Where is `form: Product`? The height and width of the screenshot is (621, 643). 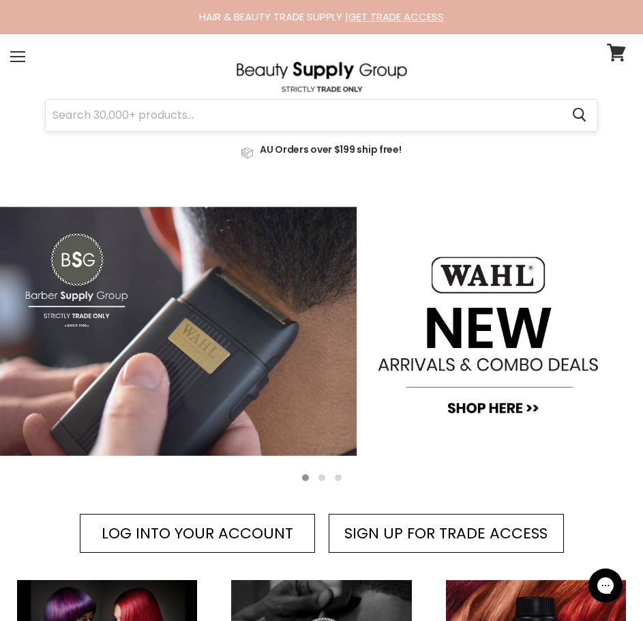
form: Product is located at coordinates (321, 115).